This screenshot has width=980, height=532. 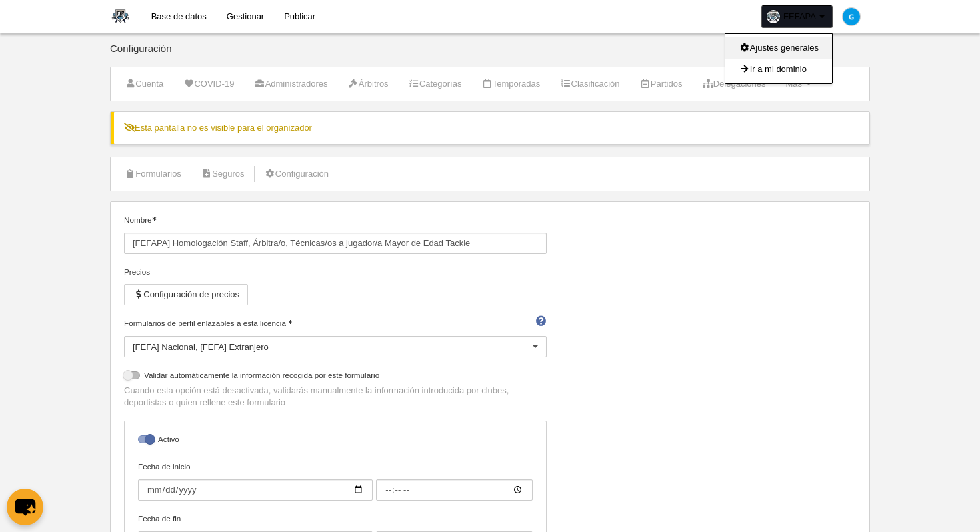 I want to click on a: Configuración, so click(x=297, y=174).